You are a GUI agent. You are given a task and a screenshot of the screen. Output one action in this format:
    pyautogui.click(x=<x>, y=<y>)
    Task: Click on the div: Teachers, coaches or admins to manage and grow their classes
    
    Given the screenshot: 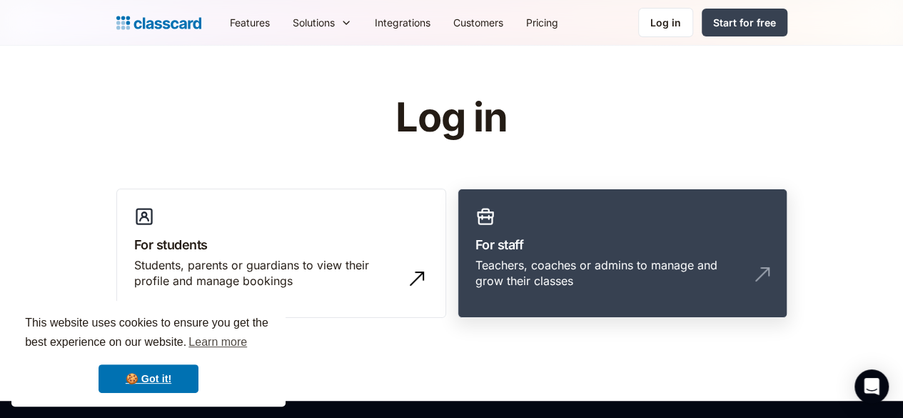 What is the action you would take?
    pyautogui.click(x=608, y=273)
    